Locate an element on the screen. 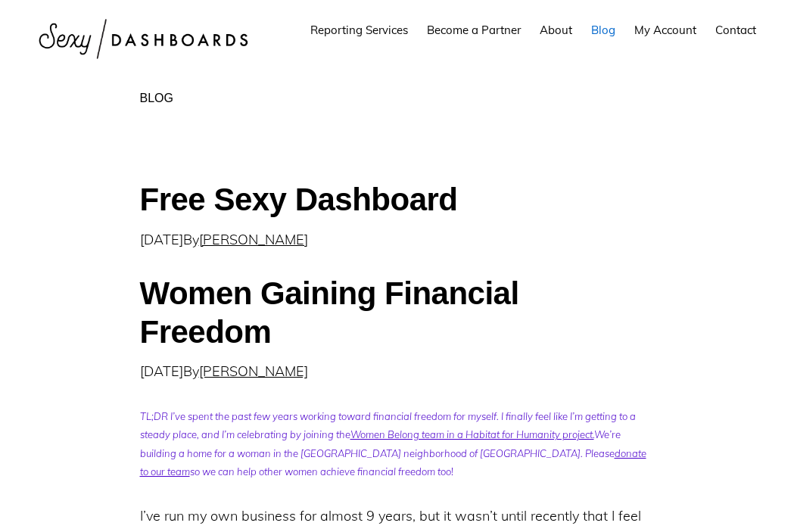 Image resolution: width=794 pixels, height=532 pixels. nav: Main is located at coordinates (533, 30).